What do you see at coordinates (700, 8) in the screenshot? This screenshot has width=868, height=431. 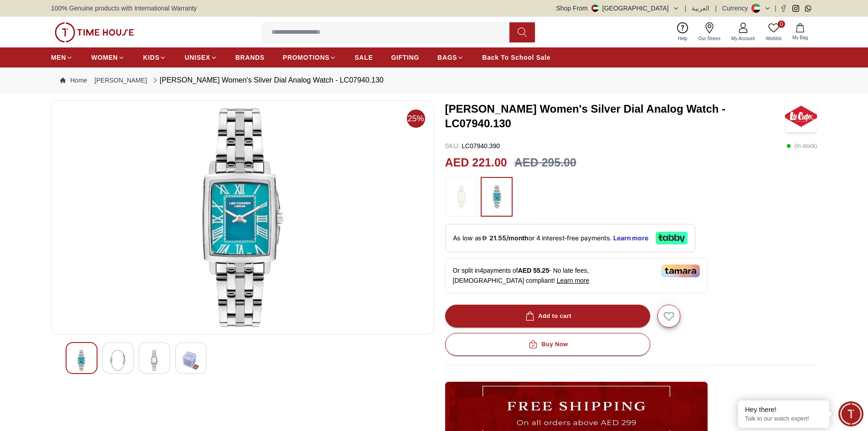 I see `button: العربية` at bounding box center [700, 8].